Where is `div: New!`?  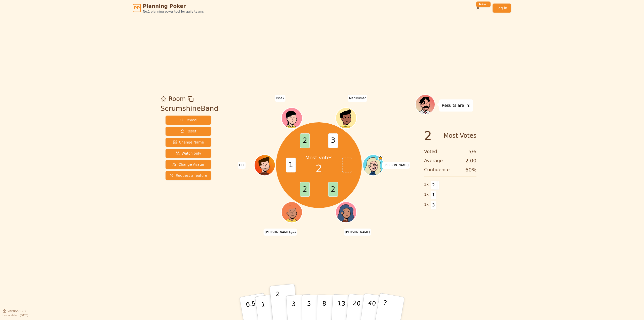 div: New! is located at coordinates (483, 4).